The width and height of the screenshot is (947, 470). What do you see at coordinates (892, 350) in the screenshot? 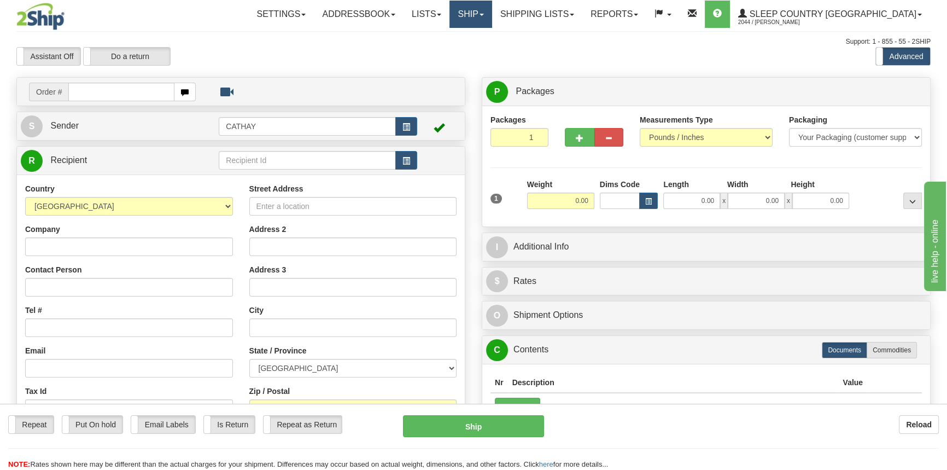
I see `label: Commodities` at bounding box center [892, 350].